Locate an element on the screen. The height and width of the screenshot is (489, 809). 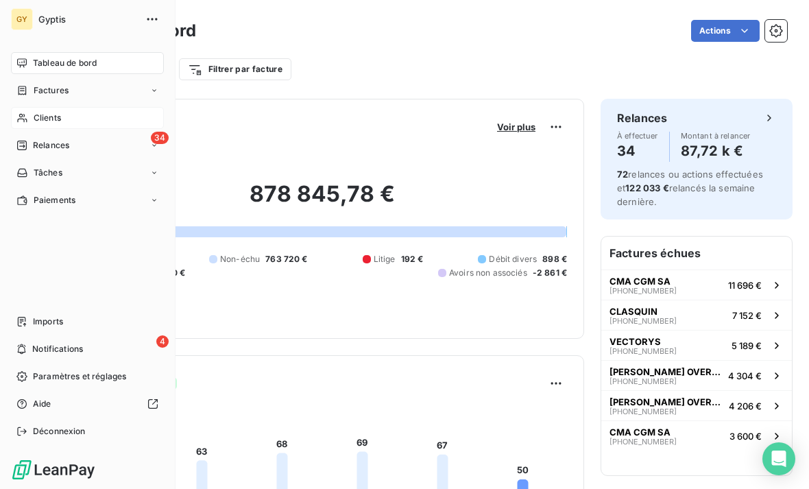
span: Imports is located at coordinates (48, 322).